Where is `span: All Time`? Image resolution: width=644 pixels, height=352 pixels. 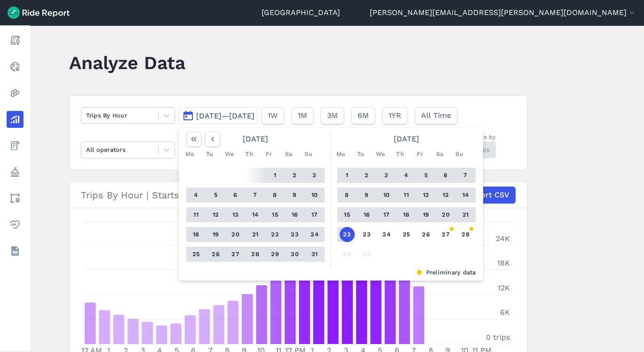 span: All Time is located at coordinates (436, 116).